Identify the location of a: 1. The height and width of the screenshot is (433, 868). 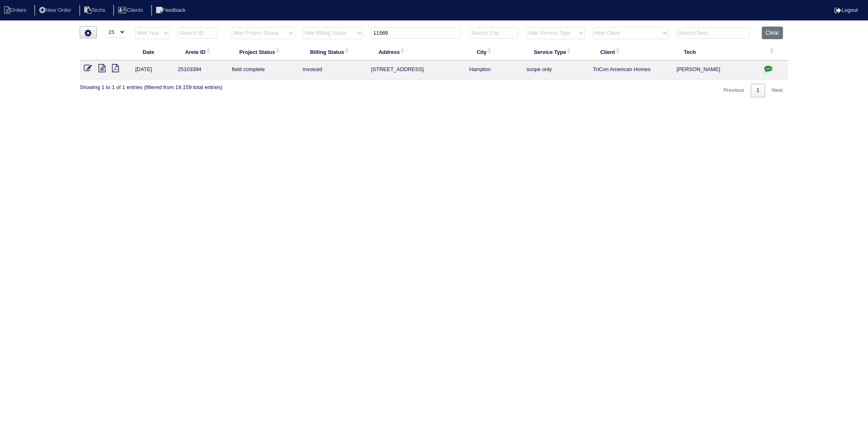
(758, 90).